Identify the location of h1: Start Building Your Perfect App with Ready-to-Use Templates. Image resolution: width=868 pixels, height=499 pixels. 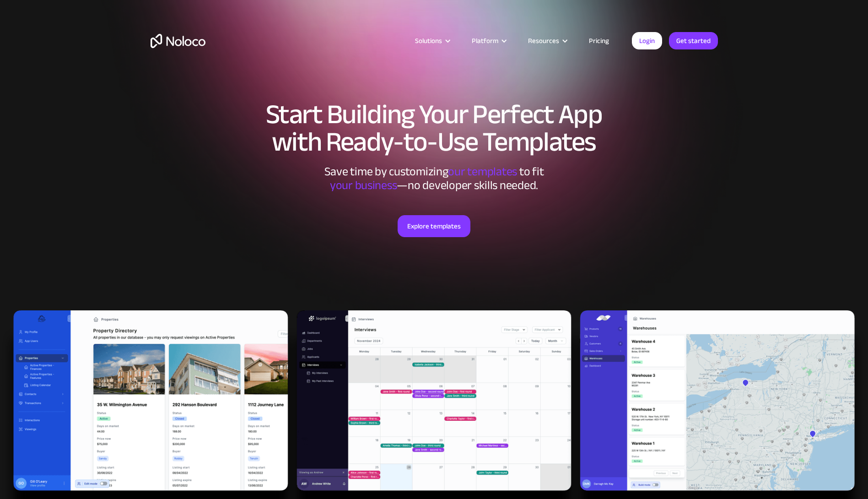
(434, 128).